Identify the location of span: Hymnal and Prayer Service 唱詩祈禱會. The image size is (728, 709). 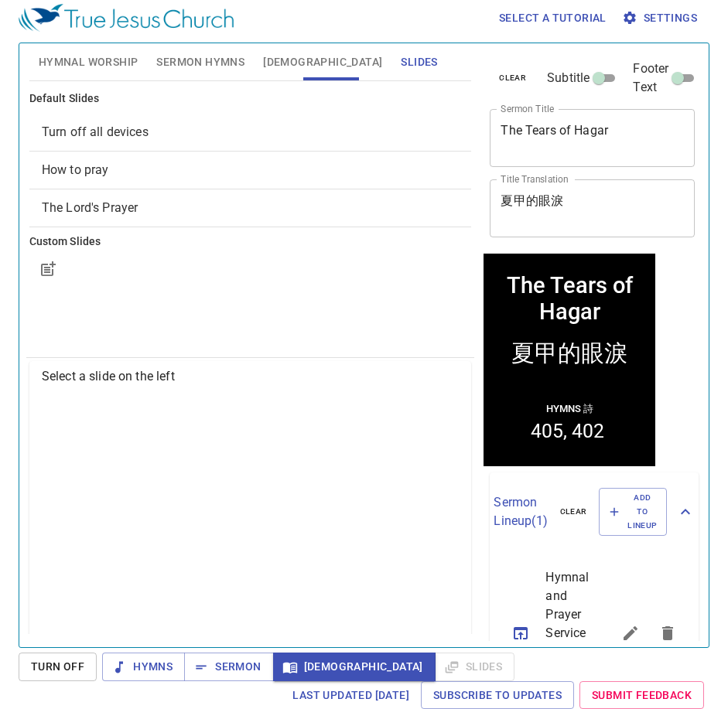
(560, 633).